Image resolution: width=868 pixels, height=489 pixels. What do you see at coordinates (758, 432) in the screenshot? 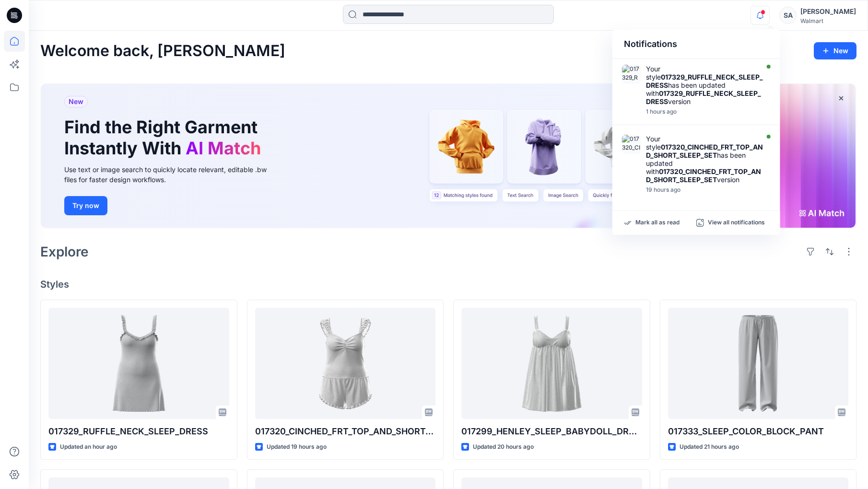
I see `p: 017333_SLEEP_COLOR_BLOCK_PANT` at bounding box center [758, 432].